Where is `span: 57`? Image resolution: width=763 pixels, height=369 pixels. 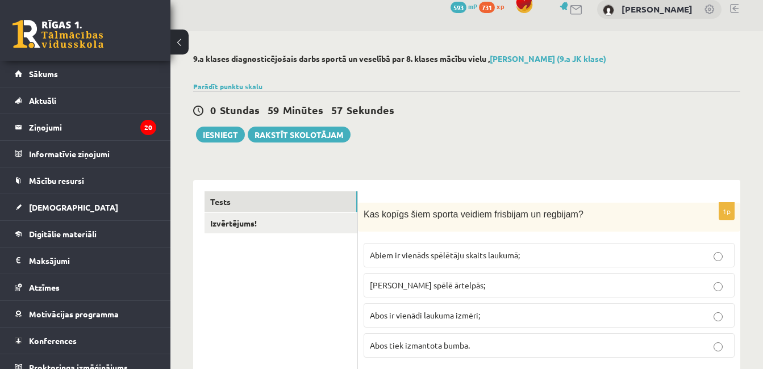 span: 57 is located at coordinates (337, 110).